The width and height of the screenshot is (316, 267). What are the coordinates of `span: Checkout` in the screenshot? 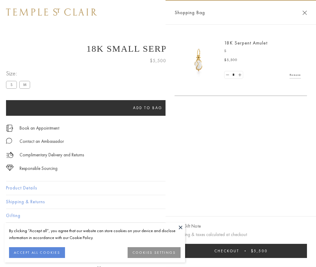 It's located at (227, 251).